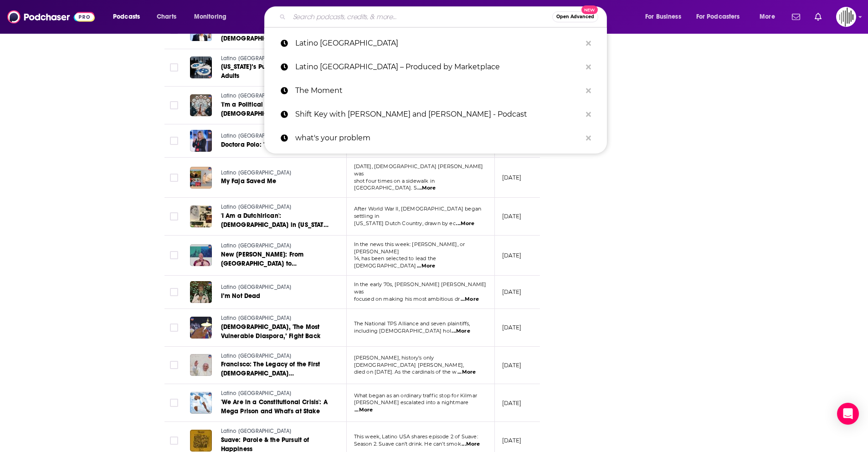  I want to click on span: Doctora Polo: 'This Is Who I Am', so click(267, 145).